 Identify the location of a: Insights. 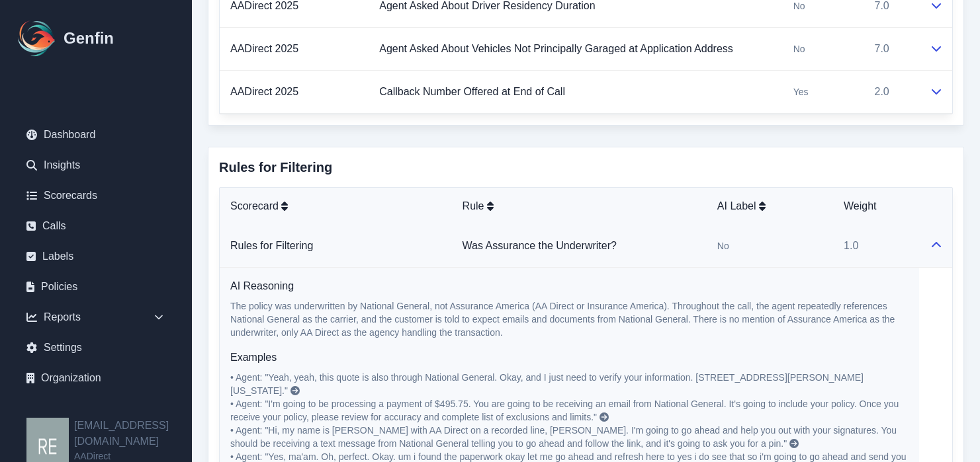
(96, 165).